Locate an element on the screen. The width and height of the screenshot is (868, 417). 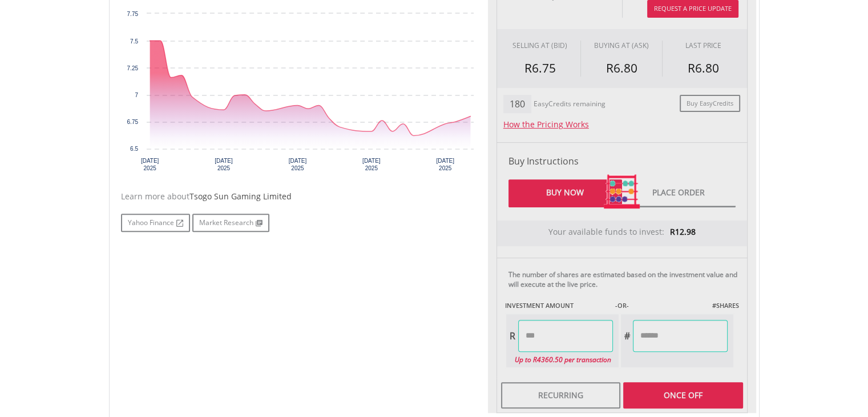
a: Market Research is located at coordinates (231, 222).